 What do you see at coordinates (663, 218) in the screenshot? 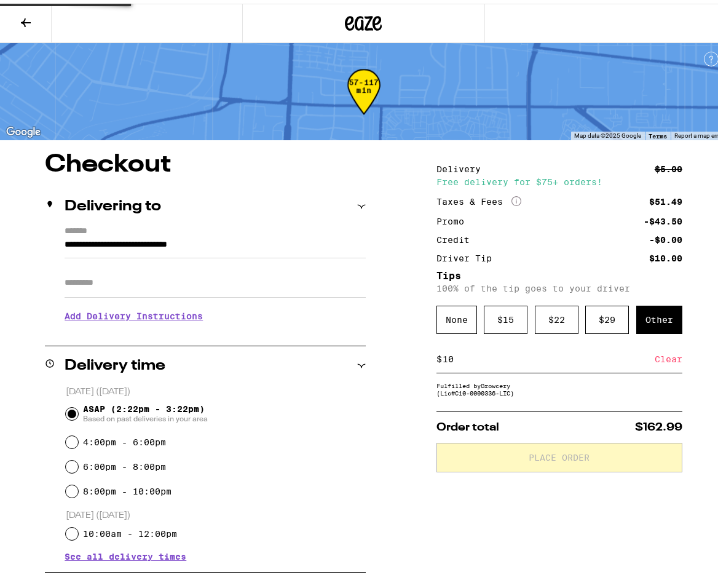
I see `div: -$43.50` at bounding box center [663, 218].